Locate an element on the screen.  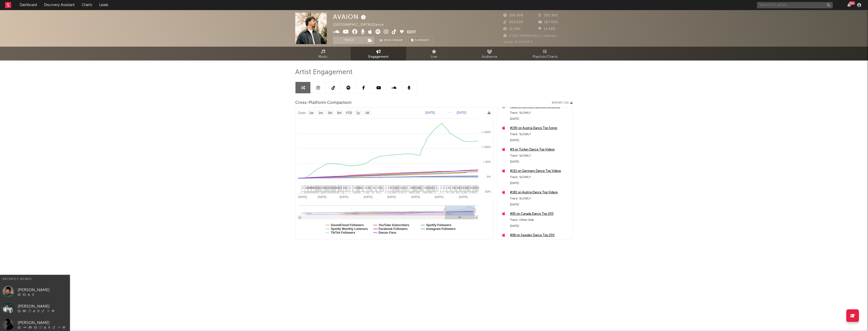
div: AVAION is located at coordinates (350, 17).